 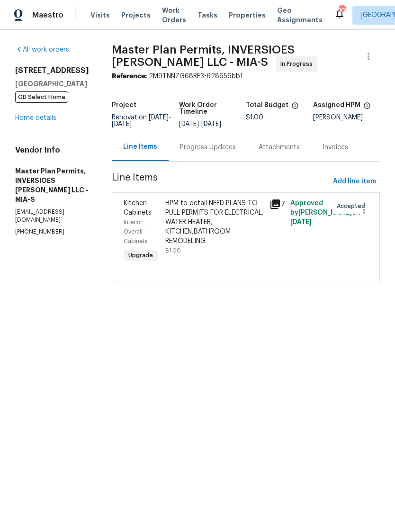 I want to click on div: Attachments, so click(x=279, y=147).